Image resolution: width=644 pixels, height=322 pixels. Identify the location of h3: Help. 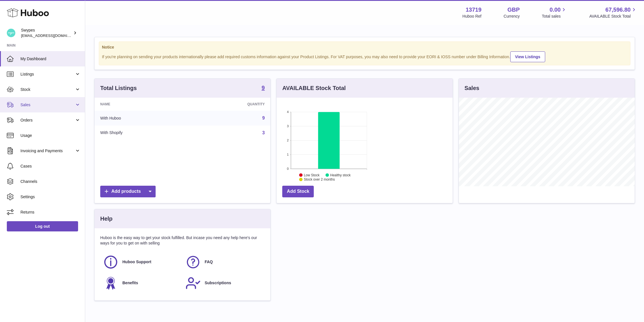
(106, 219).